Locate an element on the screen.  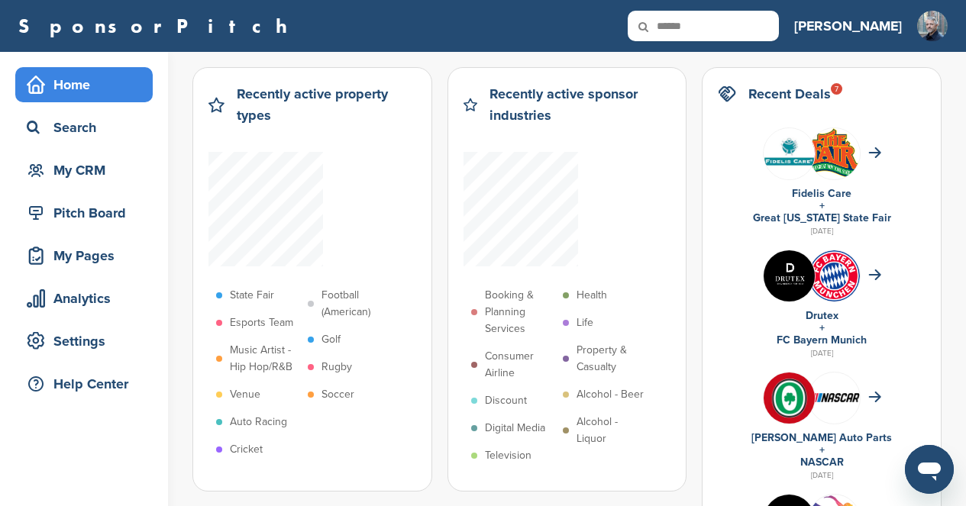
div: 7 is located at coordinates (836, 89).